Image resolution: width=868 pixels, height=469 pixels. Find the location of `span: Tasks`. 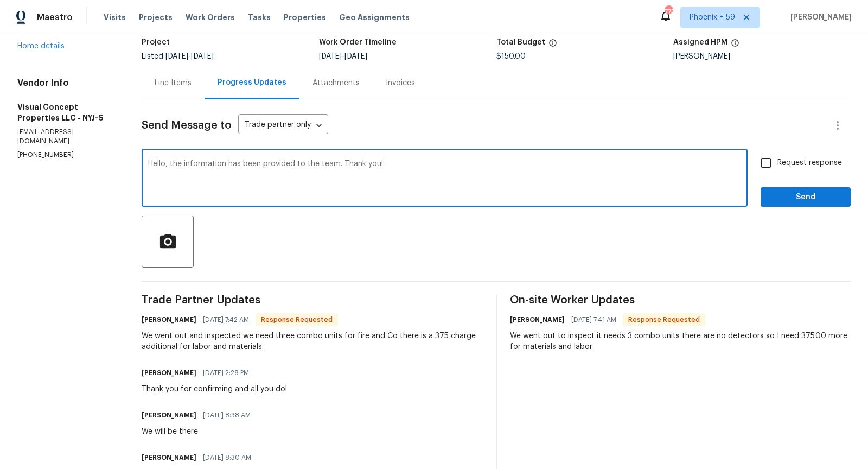

span: Tasks is located at coordinates (259, 18).